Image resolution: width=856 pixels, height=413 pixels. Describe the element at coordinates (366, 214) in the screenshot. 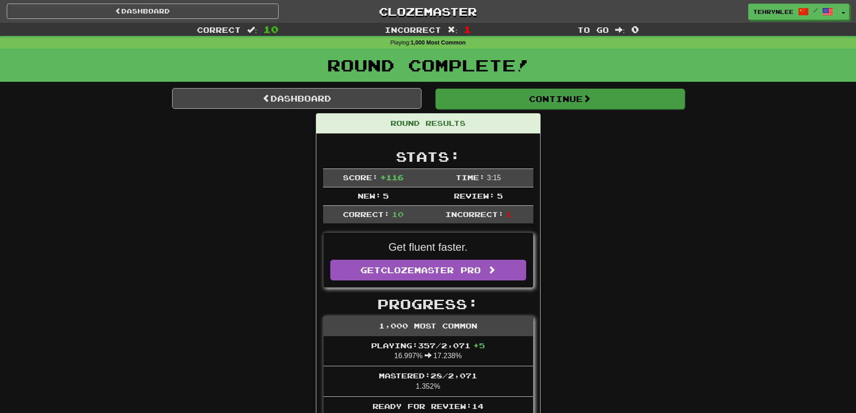

I see `span: Correct:` at that location.